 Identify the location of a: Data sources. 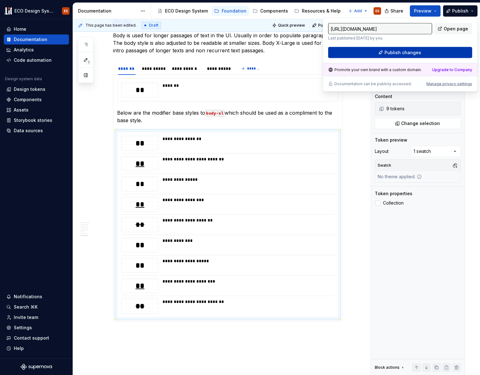
(36, 131).